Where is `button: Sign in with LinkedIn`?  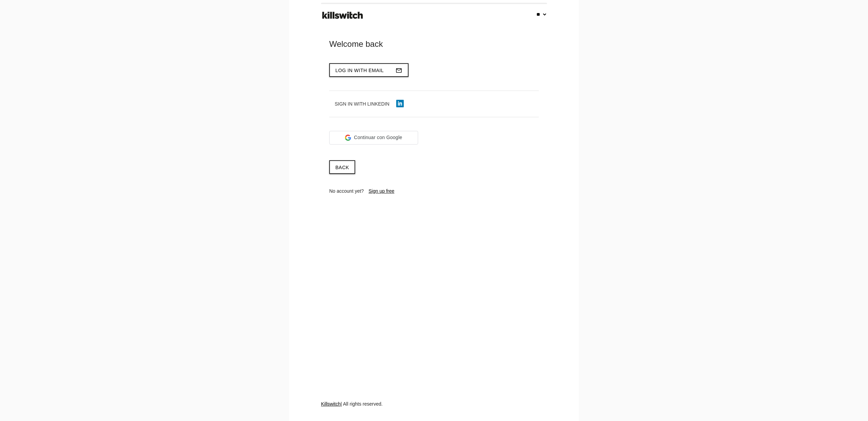
button: Sign in with LinkedIn is located at coordinates (369, 104).